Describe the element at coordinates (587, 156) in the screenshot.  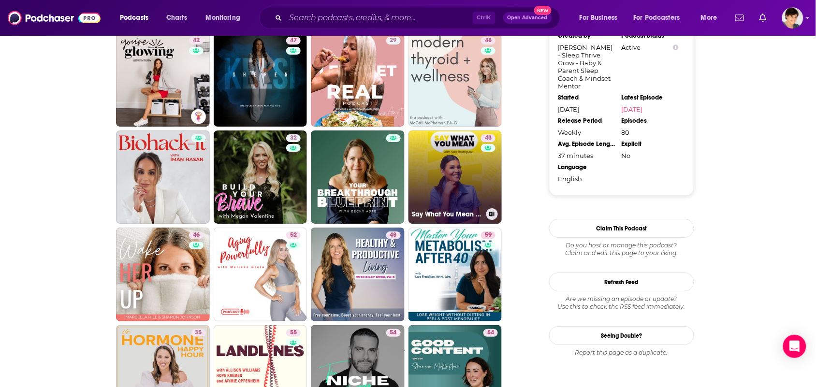
I see `div: 37 minutes` at that location.